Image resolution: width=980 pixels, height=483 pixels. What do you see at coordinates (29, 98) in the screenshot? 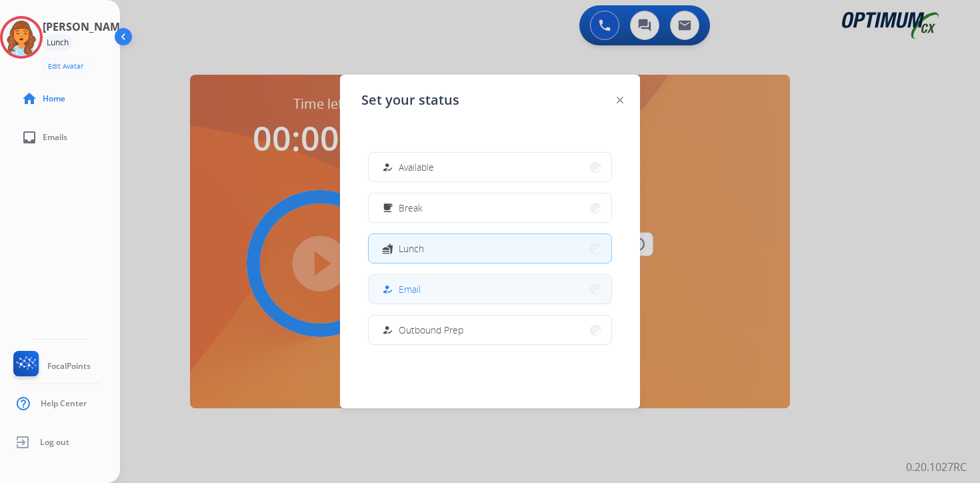
I see `mat-icon: home` at bounding box center [29, 98].